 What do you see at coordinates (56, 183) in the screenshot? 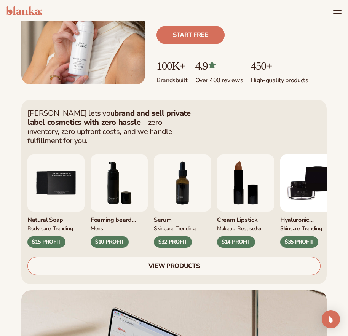
I see `img: Nature bar of soap.` at bounding box center [56, 183].